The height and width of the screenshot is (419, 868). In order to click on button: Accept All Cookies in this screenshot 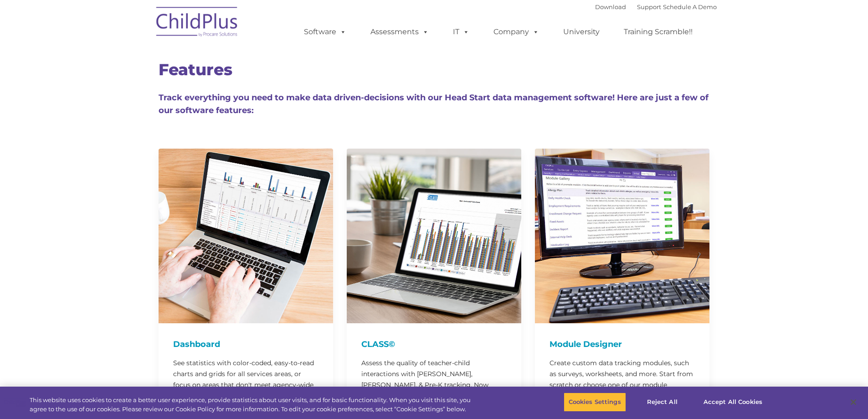, I will do `click(733, 402)`.